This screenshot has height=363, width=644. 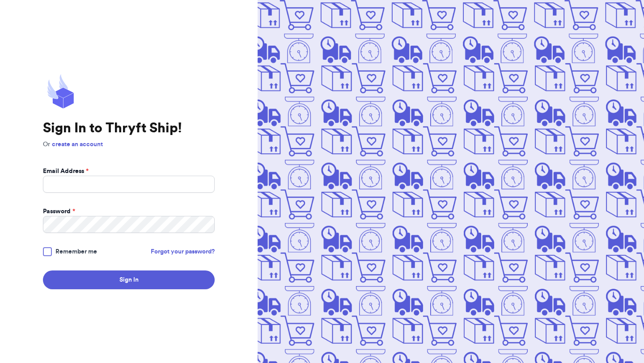 What do you see at coordinates (129, 128) in the screenshot?
I see `h1: Sign In to Thryft Ship!` at bounding box center [129, 128].